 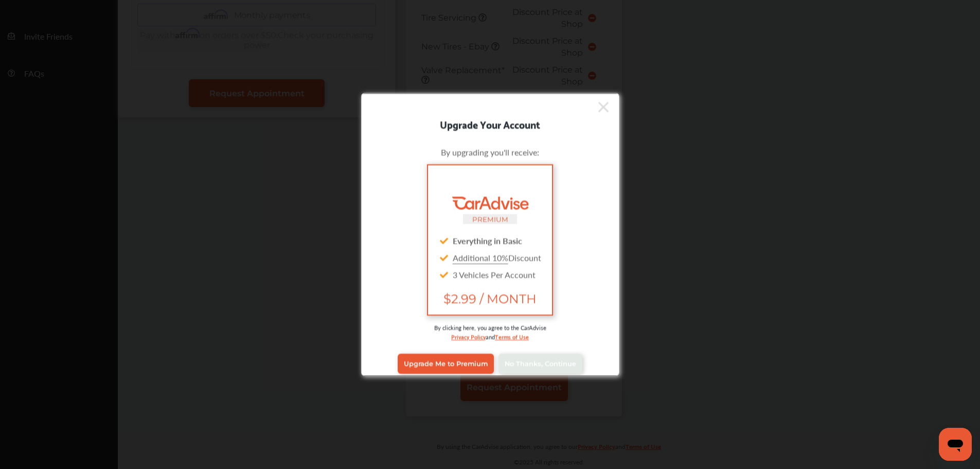 What do you see at coordinates (490, 151) in the screenshot?
I see `div: By upgrading you'll receive:` at bounding box center [490, 151].